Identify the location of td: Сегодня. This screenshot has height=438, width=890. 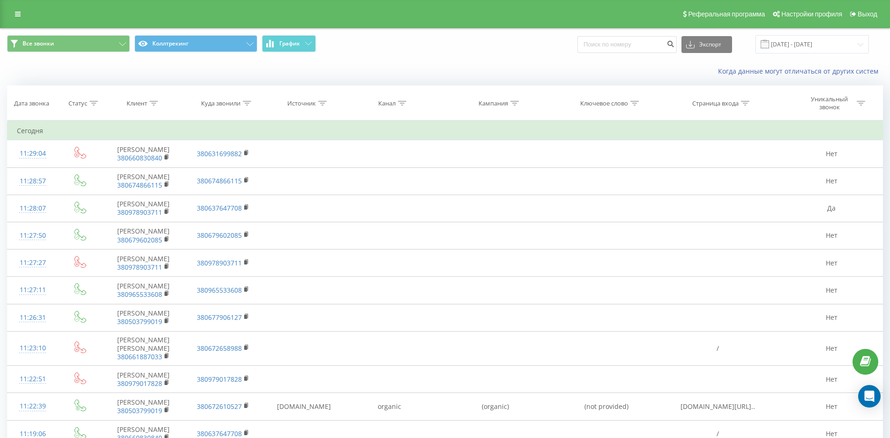
(445, 131).